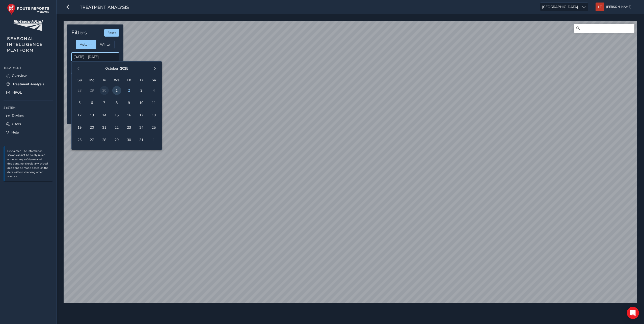  What do you see at coordinates (92, 80) in the screenshot?
I see `span: Mo` at bounding box center [92, 80].